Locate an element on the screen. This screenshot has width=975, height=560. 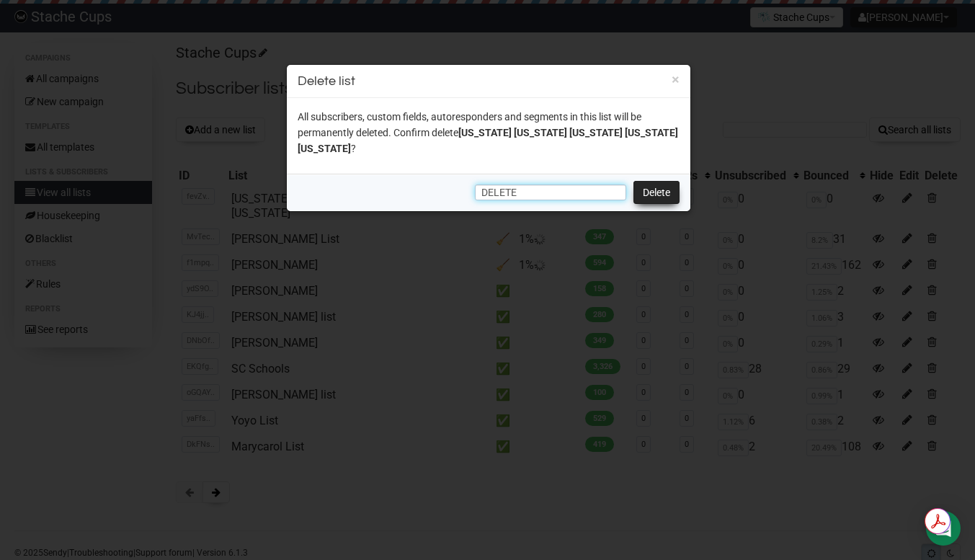
p: All subscribers, custom fields, autoresponders and segments in this list will be permanently dele... is located at coordinates (488, 133).